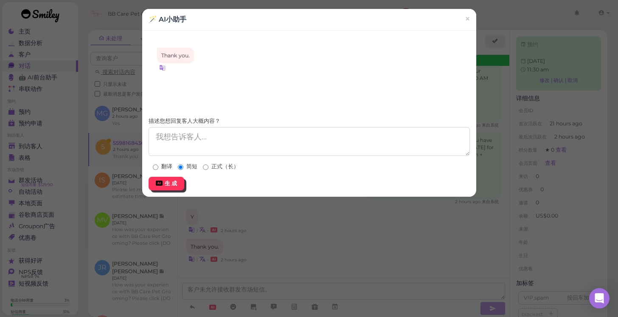 Image resolution: width=618 pixels, height=317 pixels. What do you see at coordinates (155, 167) in the screenshot?
I see `input: 翻译` at bounding box center [155, 167].